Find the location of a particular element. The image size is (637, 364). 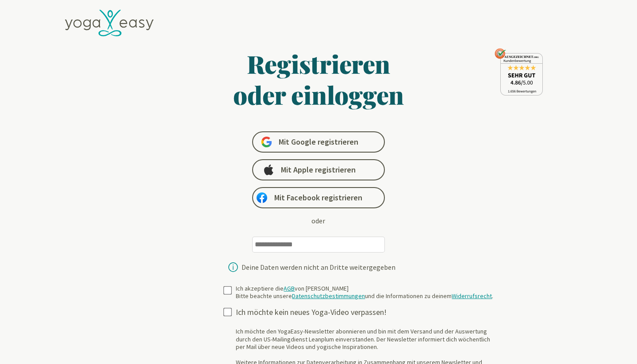

a: AGB is located at coordinates (289, 288).